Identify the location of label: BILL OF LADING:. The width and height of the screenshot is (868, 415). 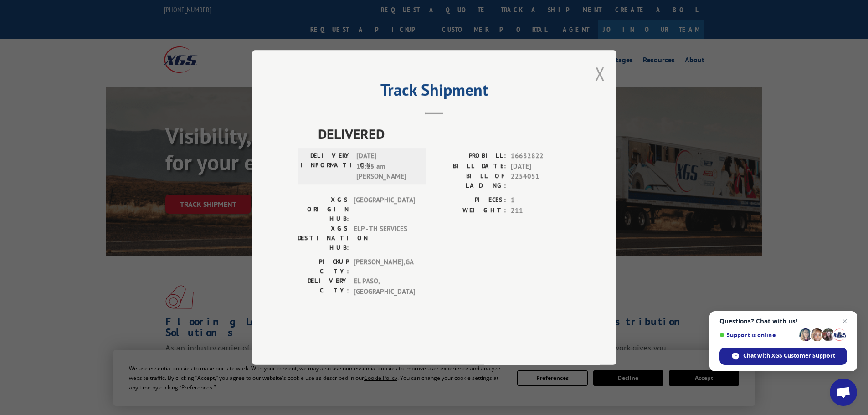
(470, 181).